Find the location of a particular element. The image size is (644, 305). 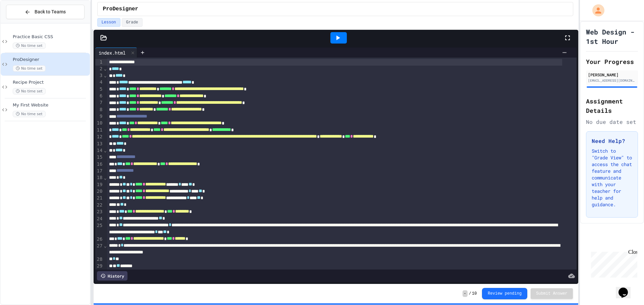

div: 11 is located at coordinates (99, 130).